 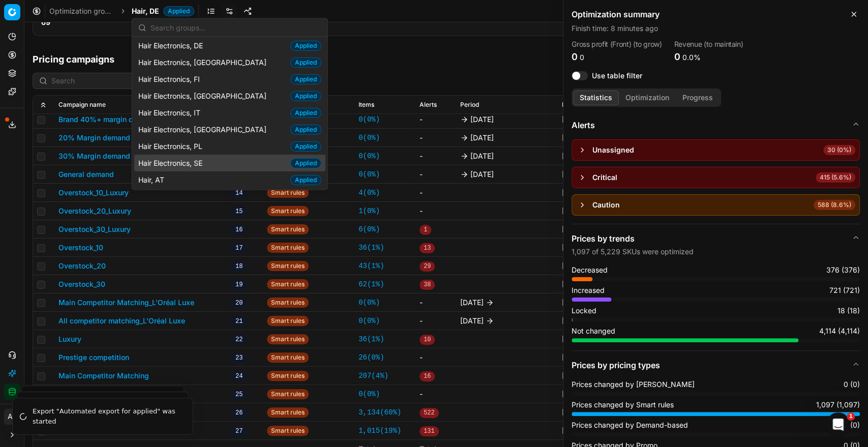 What do you see at coordinates (153, 179) in the screenshot?
I see `span: Hair, AT` at bounding box center [153, 179].